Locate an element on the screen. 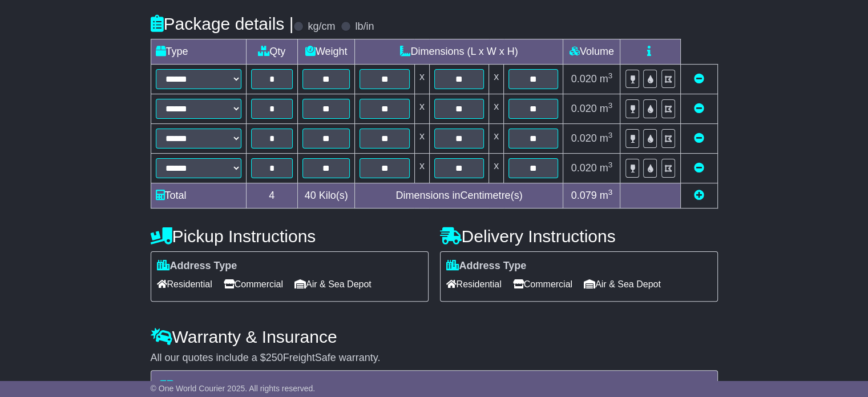 The image size is (868, 397). h4: Pickup Instructions is located at coordinates (289, 236).